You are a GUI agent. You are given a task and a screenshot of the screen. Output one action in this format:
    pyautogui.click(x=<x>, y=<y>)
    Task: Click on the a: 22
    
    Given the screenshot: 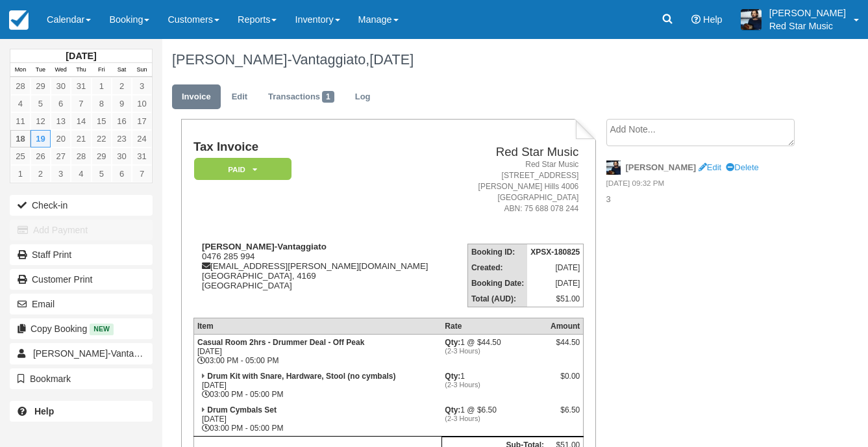 What is the action you would take?
    pyautogui.click(x=101, y=138)
    